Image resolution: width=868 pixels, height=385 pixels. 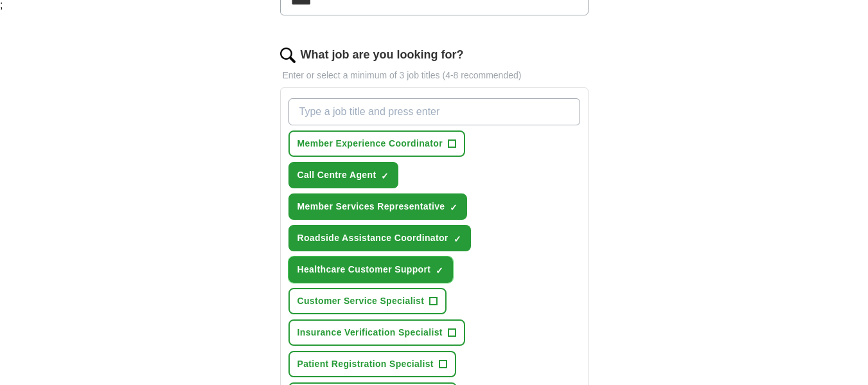 What do you see at coordinates (380, 238) in the screenshot?
I see `button: Roadside Assistance Coordinator✓` at bounding box center [380, 238].